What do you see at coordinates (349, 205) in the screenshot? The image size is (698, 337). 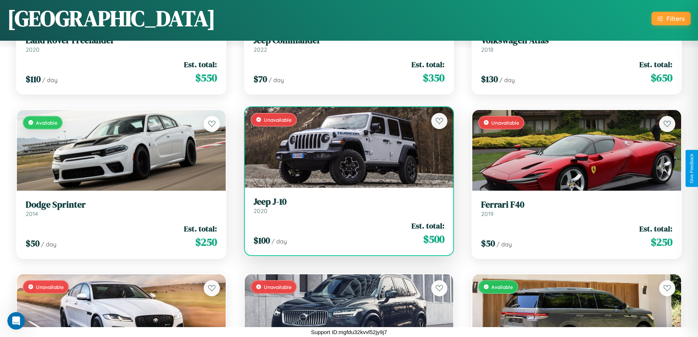 I see `a: Jeep J-102020` at bounding box center [349, 205].